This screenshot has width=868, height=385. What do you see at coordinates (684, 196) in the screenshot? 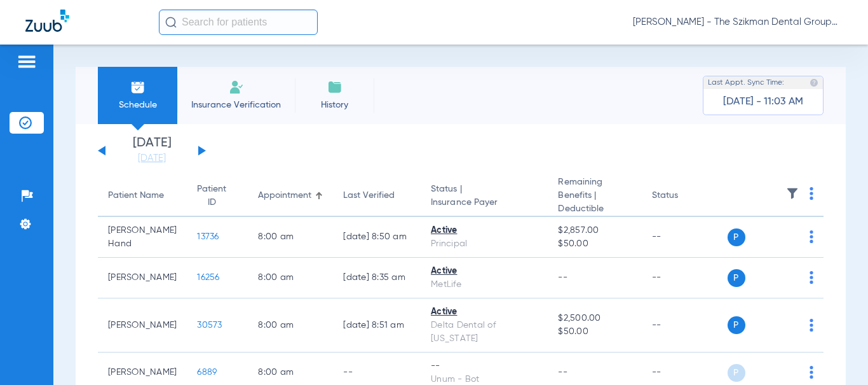
I see `th: Status` at bounding box center [684, 196].